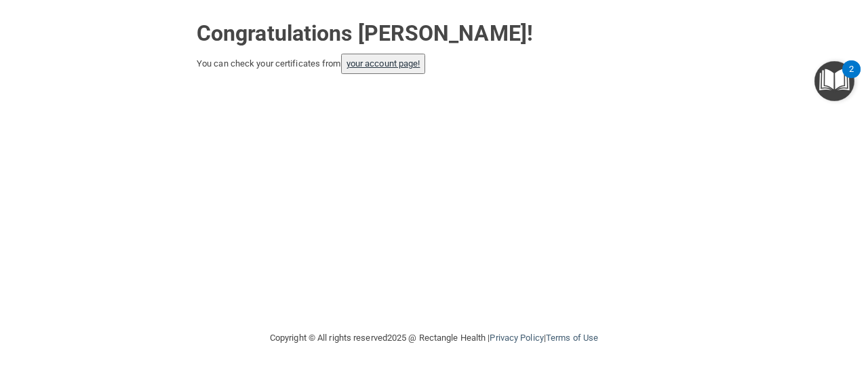 This screenshot has width=868, height=374. Describe the element at coordinates (516, 337) in the screenshot. I see `a: Privacy Policy` at that location.